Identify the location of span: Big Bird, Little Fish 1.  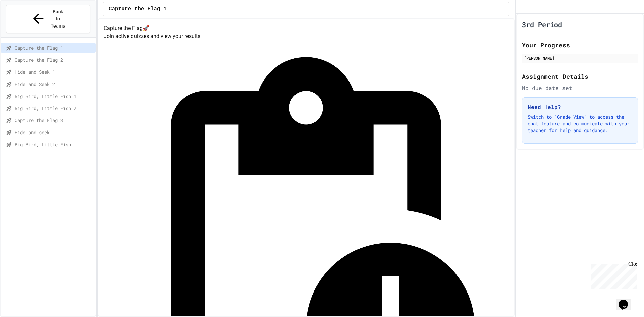
(54, 96).